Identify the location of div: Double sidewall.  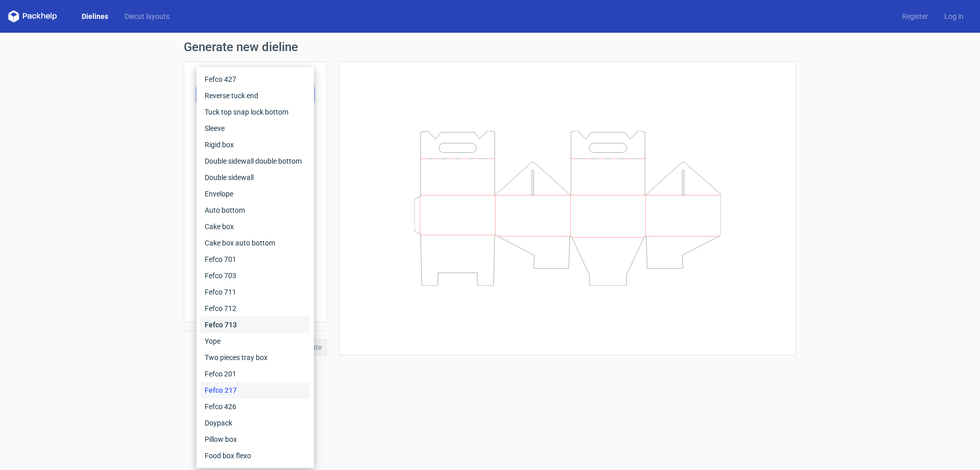
(256, 178).